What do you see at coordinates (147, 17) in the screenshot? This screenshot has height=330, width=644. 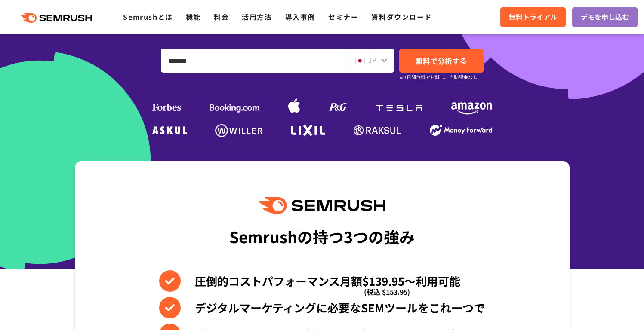 I see `a: Semrushとは` at bounding box center [147, 17].